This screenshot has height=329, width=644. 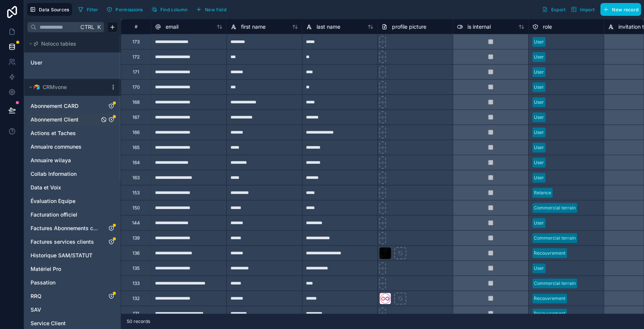 What do you see at coordinates (65, 215) in the screenshot?
I see `a: Facturation officiel` at bounding box center [65, 215].